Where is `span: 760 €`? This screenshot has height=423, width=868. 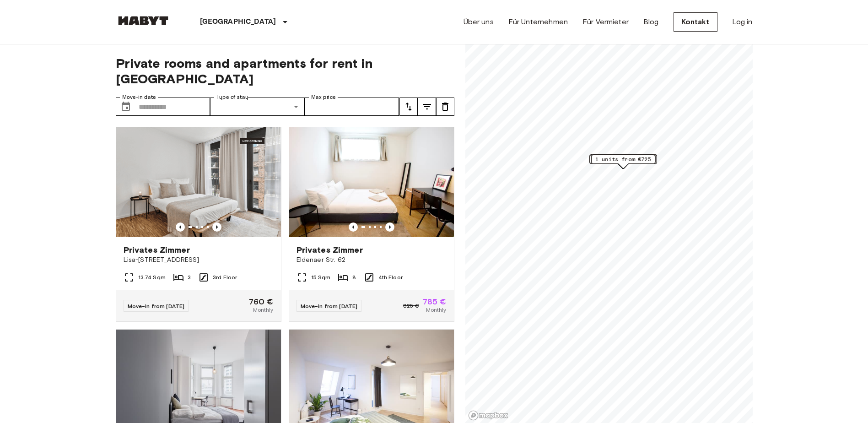 span: 760 € is located at coordinates (261, 302).